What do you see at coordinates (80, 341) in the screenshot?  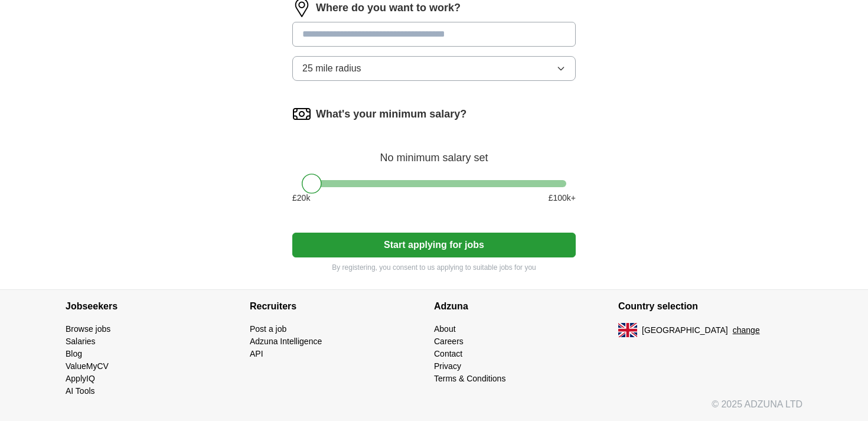 I see `a: Salaries` at bounding box center [80, 341].